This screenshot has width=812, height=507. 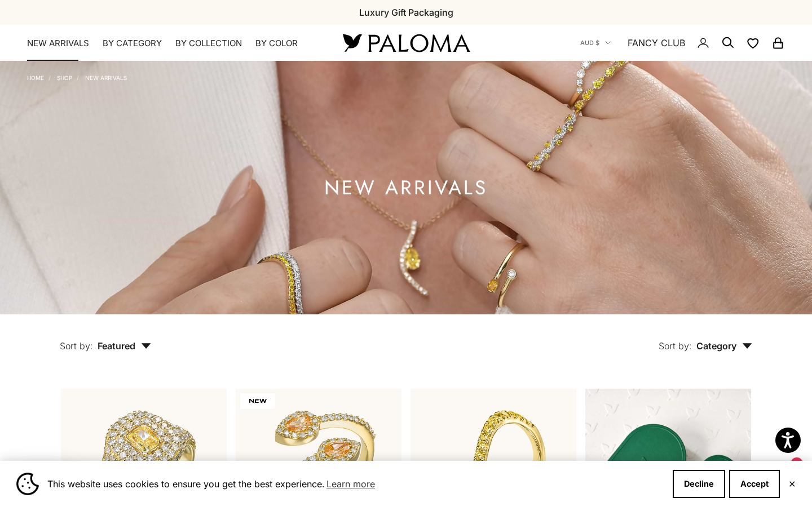 I want to click on summary: By Collection, so click(x=208, y=43).